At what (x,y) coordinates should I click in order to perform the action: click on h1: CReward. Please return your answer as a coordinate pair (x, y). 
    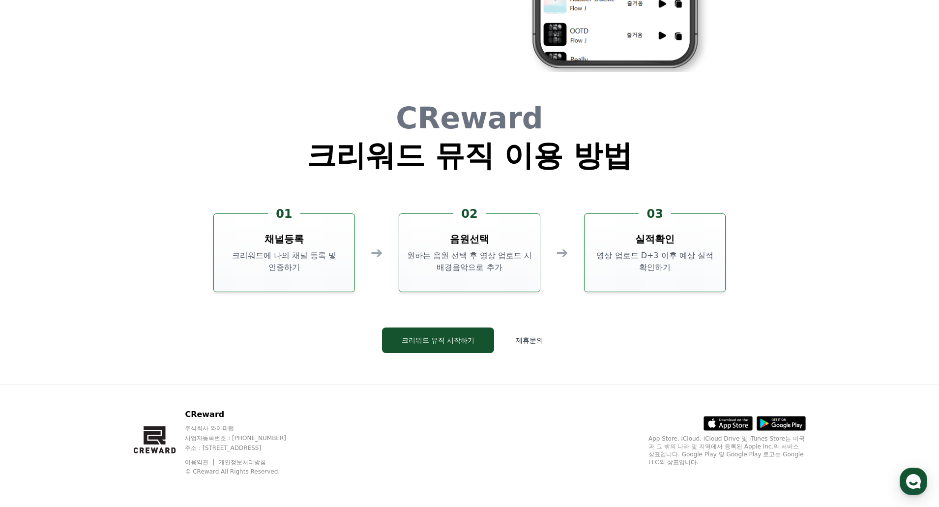
    Looking at the image, I should click on (469, 118).